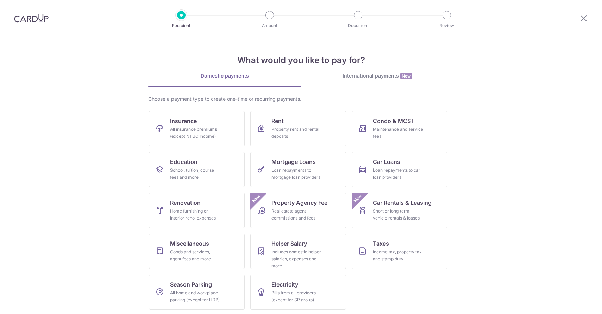 The width and height of the screenshot is (602, 314). What do you see at coordinates (285, 284) in the screenshot?
I see `span: Electricity` at bounding box center [285, 284].